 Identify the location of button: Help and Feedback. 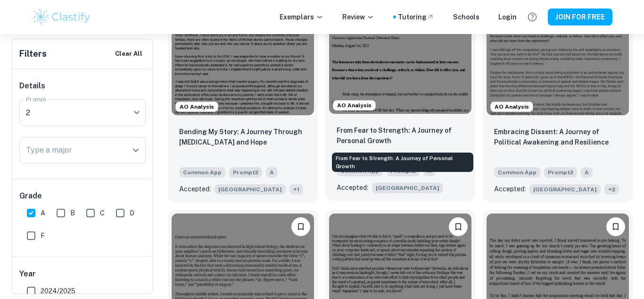
(532, 17).